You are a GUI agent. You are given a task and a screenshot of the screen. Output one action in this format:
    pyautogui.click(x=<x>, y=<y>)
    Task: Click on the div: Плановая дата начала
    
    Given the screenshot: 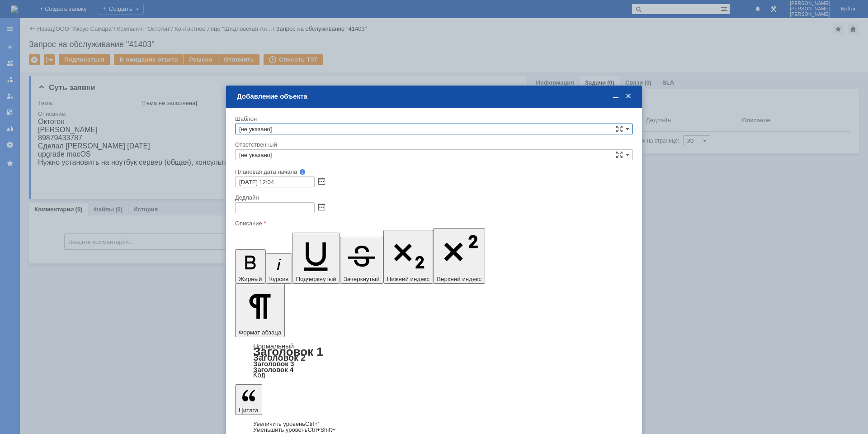 What is the action you would take?
    pyautogui.click(x=427, y=171)
    